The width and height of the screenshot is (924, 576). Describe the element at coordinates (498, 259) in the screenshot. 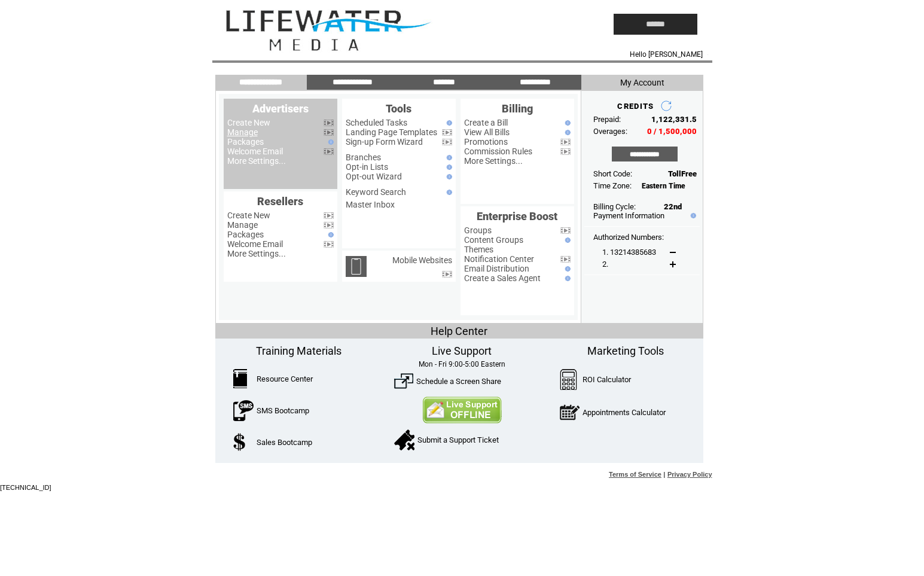

I see `a: Notification Center` at that location.